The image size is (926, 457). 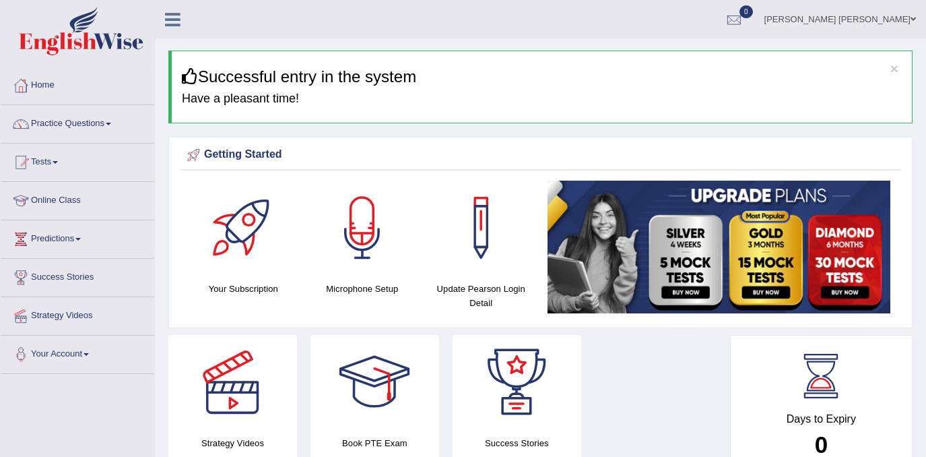 I want to click on a: Practice Questions, so click(x=77, y=122).